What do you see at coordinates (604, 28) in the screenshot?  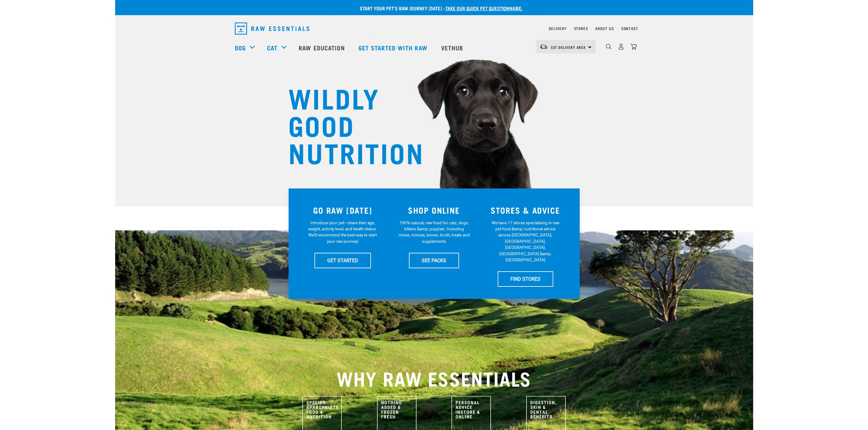 I see `a: About Us` at bounding box center [604, 28].